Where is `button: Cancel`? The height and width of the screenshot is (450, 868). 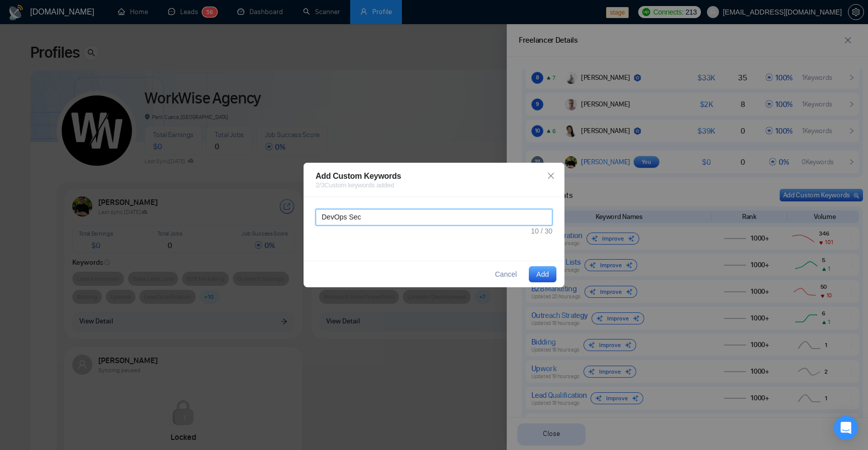 button: Cancel is located at coordinates (506, 274).